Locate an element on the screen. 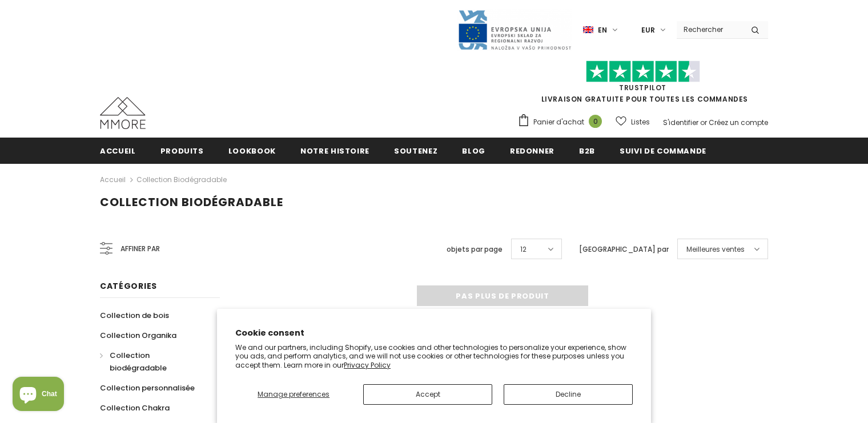  span: B2B is located at coordinates (587, 151).